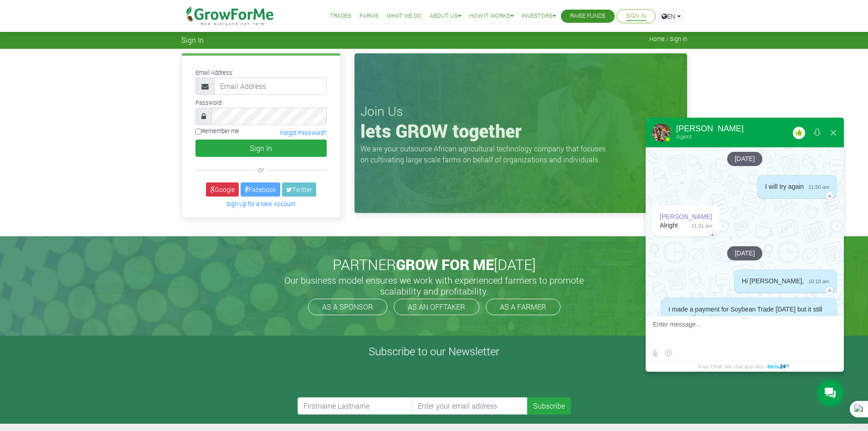 This screenshot has height=431, width=868. Describe the element at coordinates (198, 131) in the screenshot. I see `input: Remember me` at that location.